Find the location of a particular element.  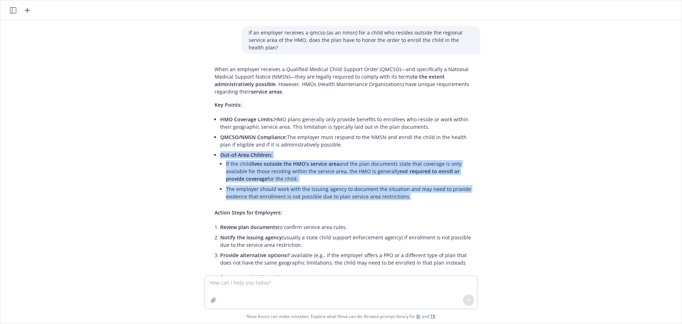

span: Action Steps for Employers: is located at coordinates (248, 212).